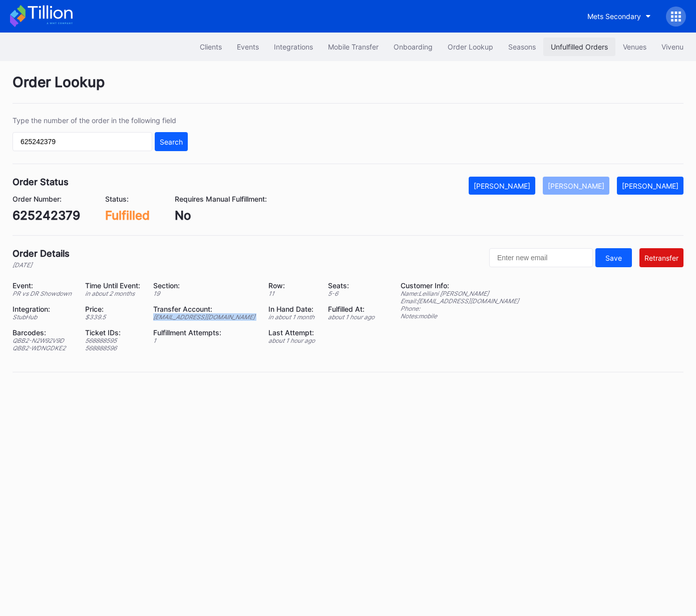 Image resolution: width=696 pixels, height=616 pixels. What do you see at coordinates (46, 215) in the screenshot?
I see `div: 625242379` at bounding box center [46, 215].